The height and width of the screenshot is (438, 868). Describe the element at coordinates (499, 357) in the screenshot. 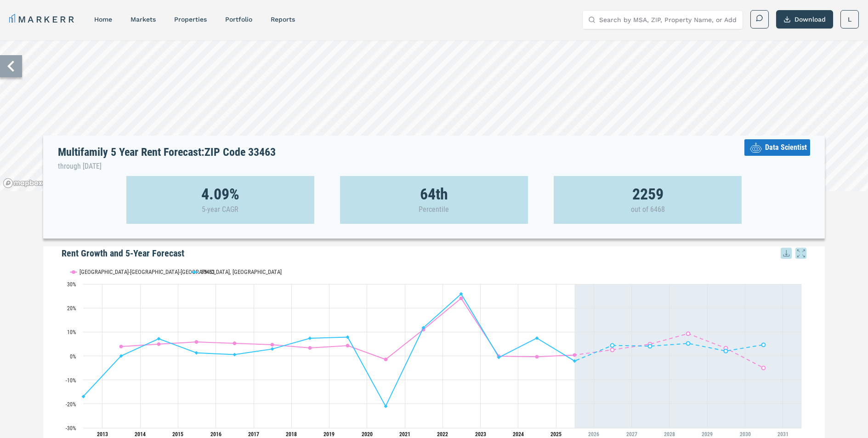

I see `path: Wednesday, 28 Jun, 20:00, -0.59. 33463.` at that location.